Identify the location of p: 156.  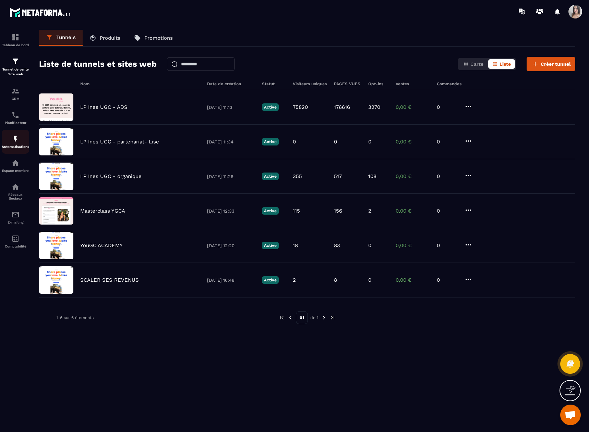
(338, 211).